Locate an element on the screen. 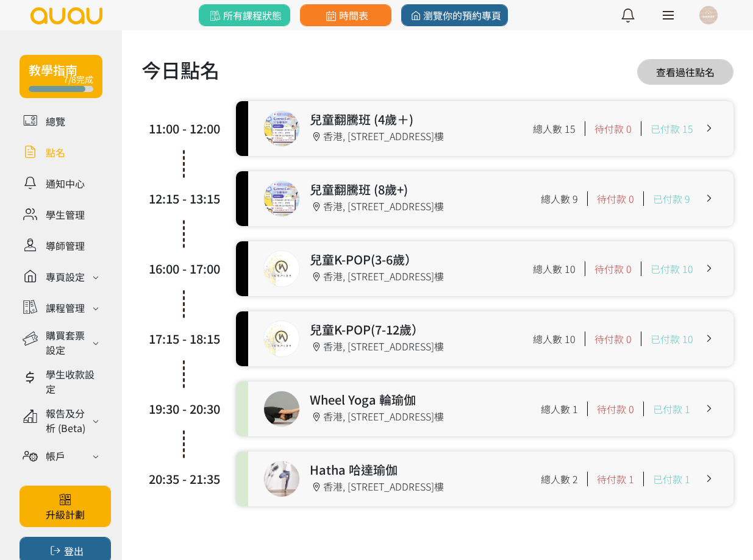 The height and width of the screenshot is (560, 753). div: 12:15 - 13:15 is located at coordinates (184, 198).